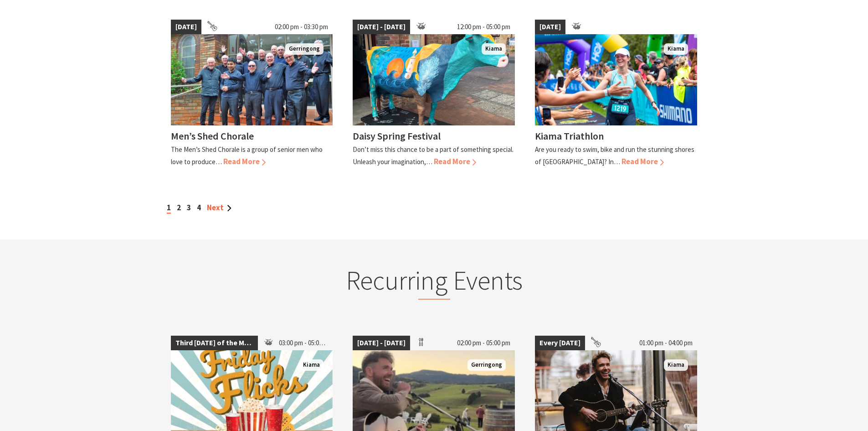  What do you see at coordinates (433, 155) in the screenshot?
I see `p: Don’t miss this chance to be a part of something special. Unleash your imagination,…` at bounding box center [433, 155].